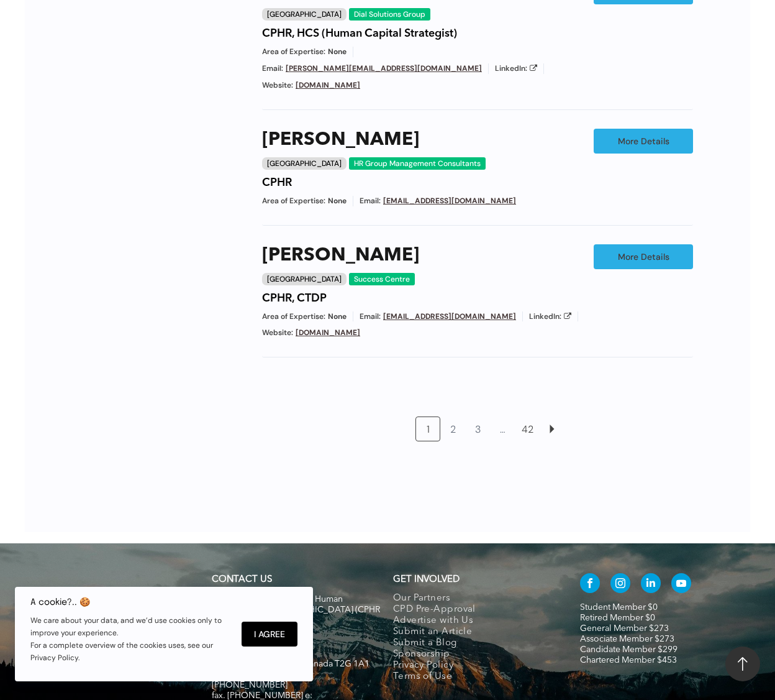  Describe the element at coordinates (277, 183) in the screenshot. I see `h4: CPHR` at that location.